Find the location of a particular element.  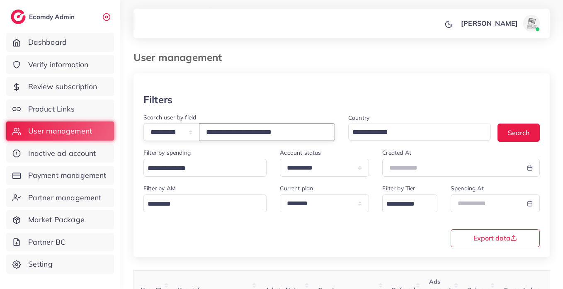

label: Filter by spending is located at coordinates (167, 153).